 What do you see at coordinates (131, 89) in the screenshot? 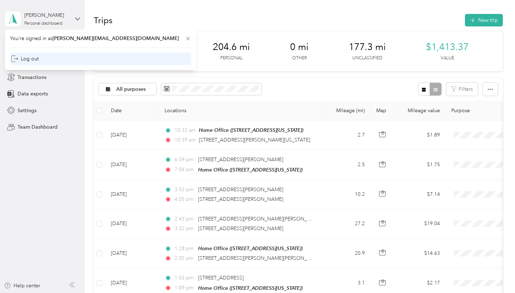
I see `span: All purposes` at bounding box center [131, 89].